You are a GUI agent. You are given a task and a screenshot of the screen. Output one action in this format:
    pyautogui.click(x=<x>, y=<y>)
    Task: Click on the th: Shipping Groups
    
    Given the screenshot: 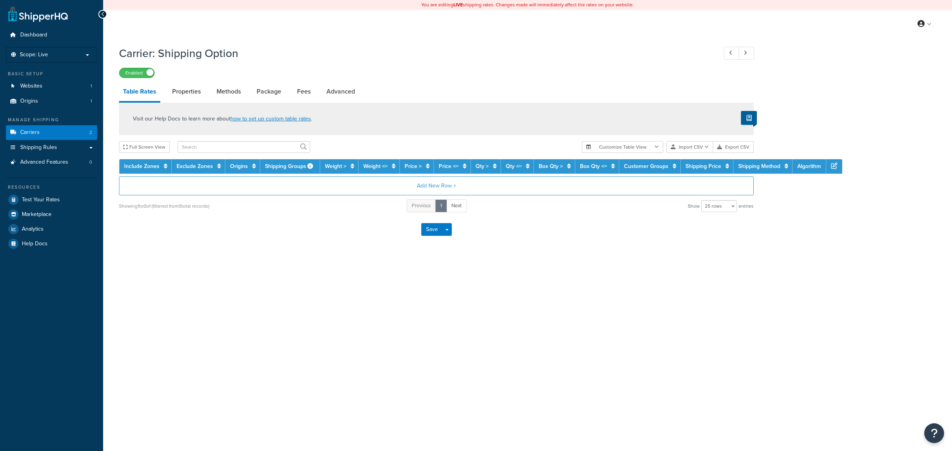 What is the action you would take?
    pyautogui.click(x=290, y=167)
    